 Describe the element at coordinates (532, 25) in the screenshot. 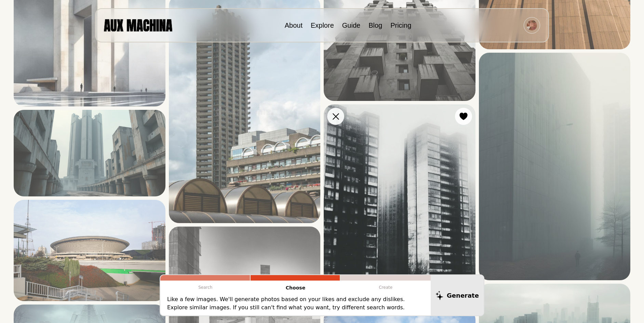

I see `img: Avatar` at that location.